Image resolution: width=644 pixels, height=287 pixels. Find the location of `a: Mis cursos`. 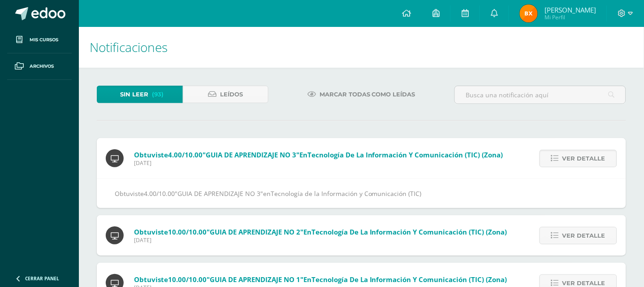

a: Mis cursos is located at coordinates (39, 40).